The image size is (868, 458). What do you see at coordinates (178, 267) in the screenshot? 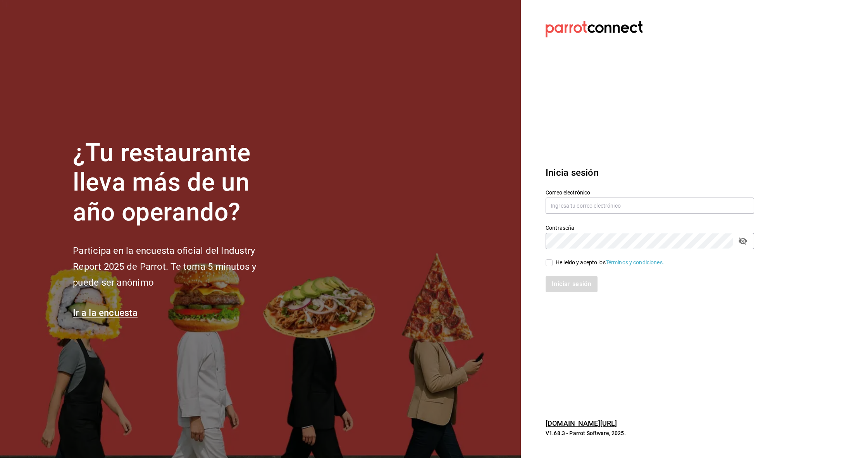
I see `h2: Participa en la encuesta oficial del Industry Report 2025 de Parrot. Te toma 5 minutos y puede se...` at bounding box center [178, 267].